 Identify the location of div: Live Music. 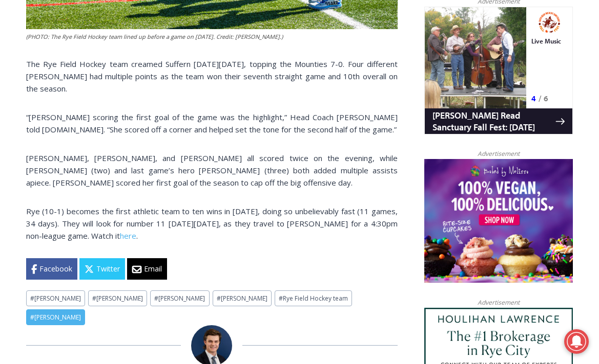
(122, 57).